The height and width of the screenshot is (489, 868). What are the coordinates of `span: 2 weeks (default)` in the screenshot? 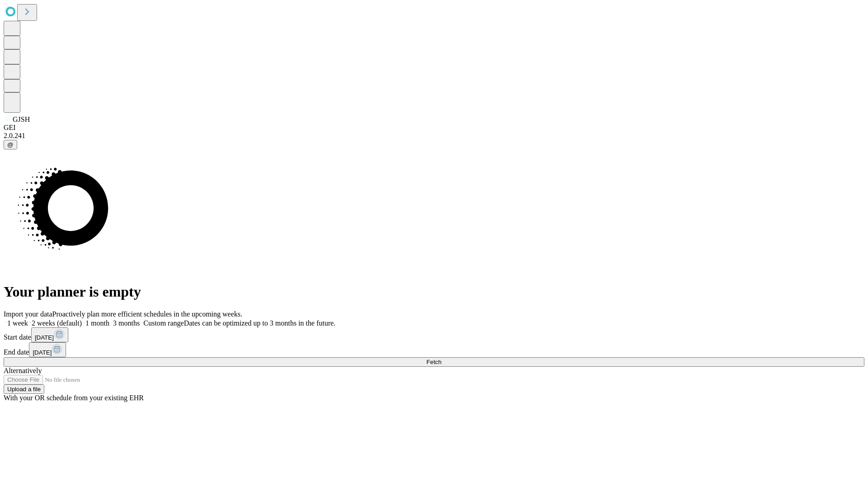 It's located at (57, 323).